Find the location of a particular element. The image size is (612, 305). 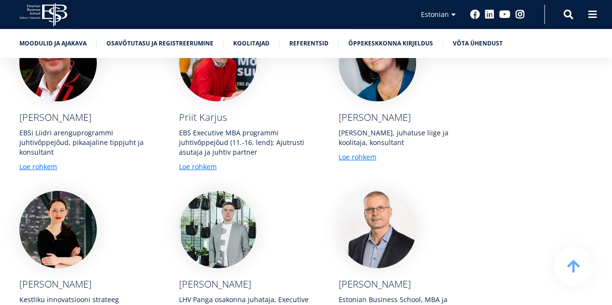

img: Jari Kukkonen foto is located at coordinates (377, 230).